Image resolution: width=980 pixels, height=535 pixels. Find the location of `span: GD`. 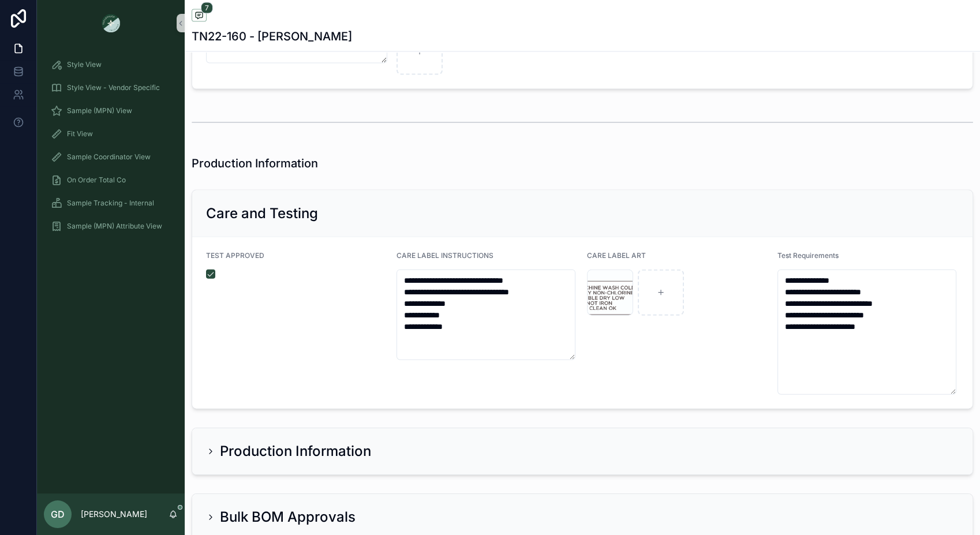

span: GD is located at coordinates (58, 514).